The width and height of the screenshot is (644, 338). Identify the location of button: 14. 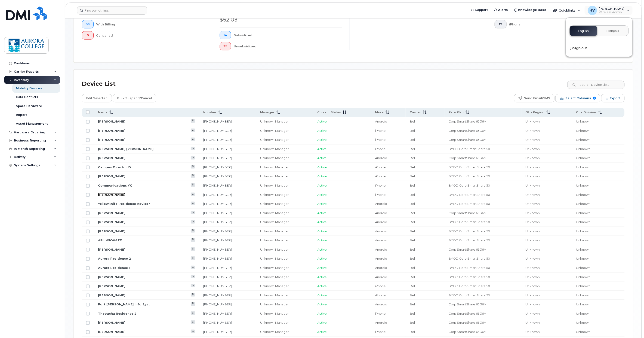
(226, 35).